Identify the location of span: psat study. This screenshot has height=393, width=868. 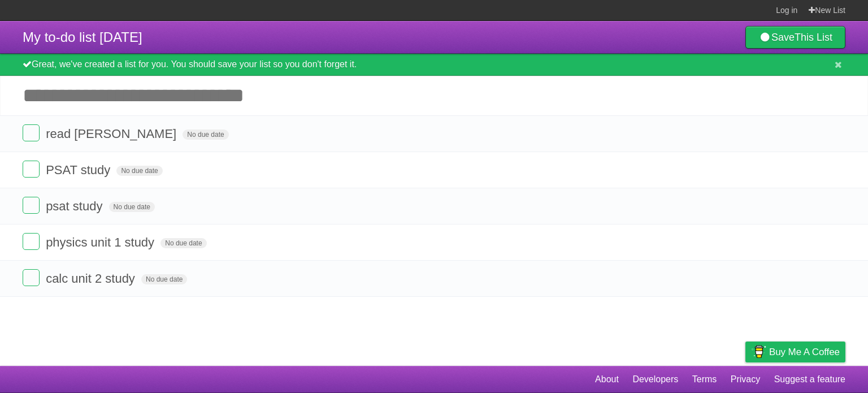
(75, 206).